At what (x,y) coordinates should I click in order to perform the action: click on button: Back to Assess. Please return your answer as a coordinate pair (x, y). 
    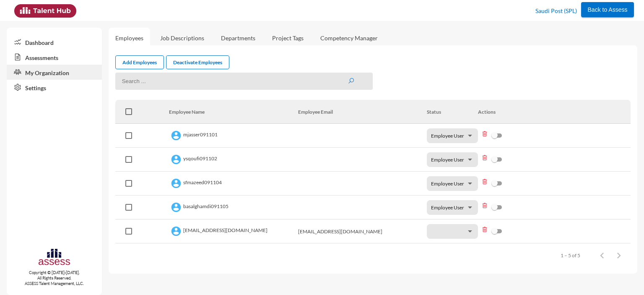
    Looking at the image, I should click on (607, 10).